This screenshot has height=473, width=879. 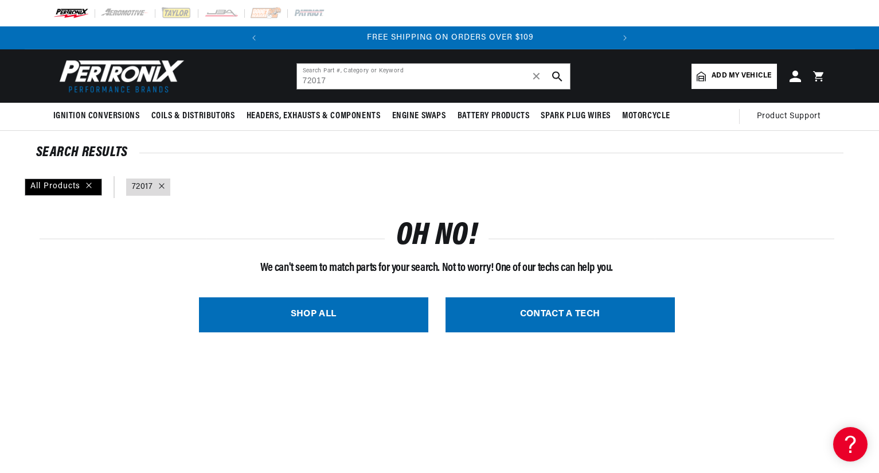 What do you see at coordinates (193, 116) in the screenshot?
I see `span: Coils & Distributors` at bounding box center [193, 116].